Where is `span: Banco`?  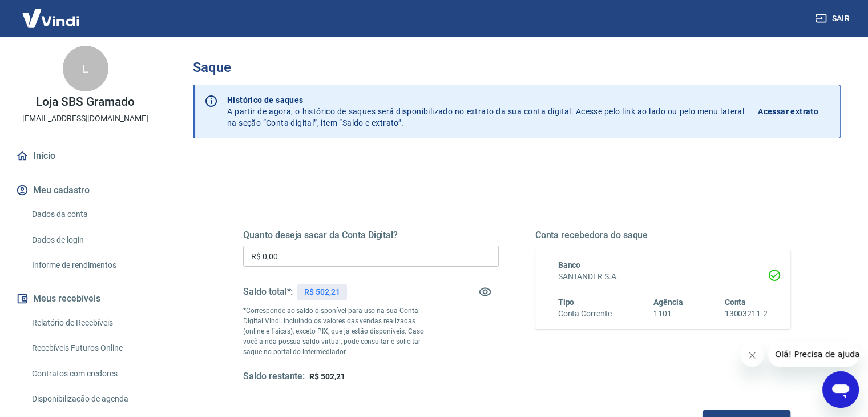
span: Banco is located at coordinates (569, 265).